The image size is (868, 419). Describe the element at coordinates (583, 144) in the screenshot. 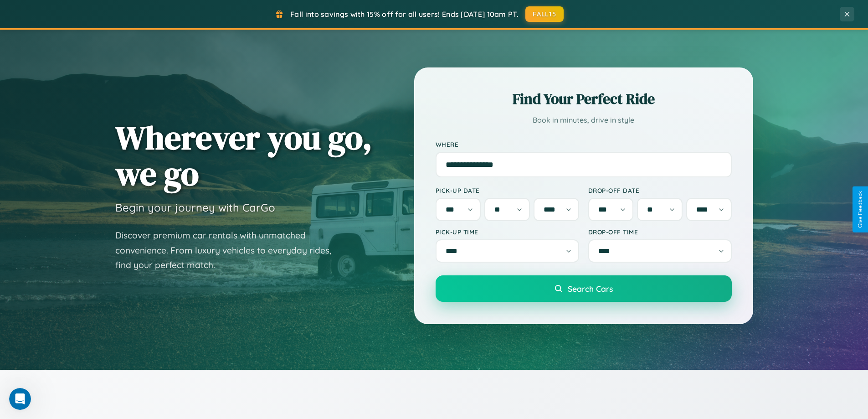

I see `label: Where` at that location.